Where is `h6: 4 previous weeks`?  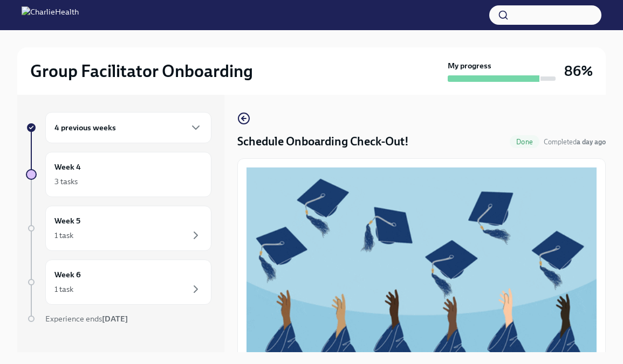 h6: 4 previous weeks is located at coordinates (85, 128).